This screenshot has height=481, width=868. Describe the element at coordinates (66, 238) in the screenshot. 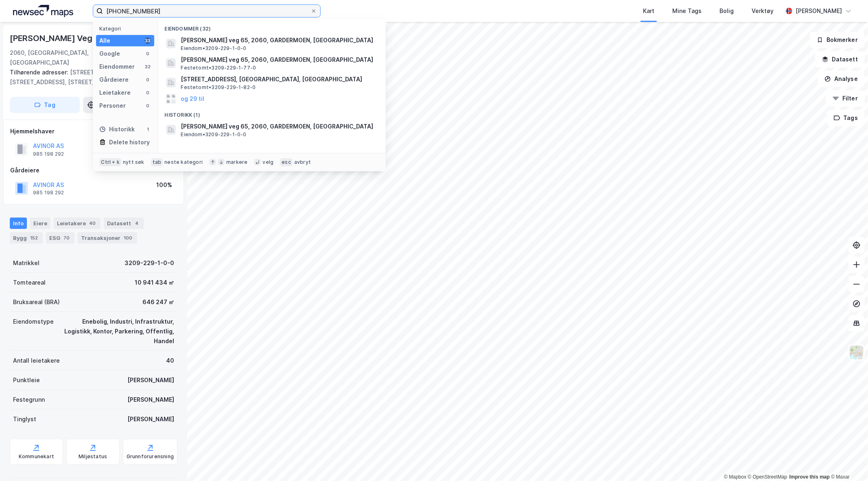

I see `div: 70` at that location.